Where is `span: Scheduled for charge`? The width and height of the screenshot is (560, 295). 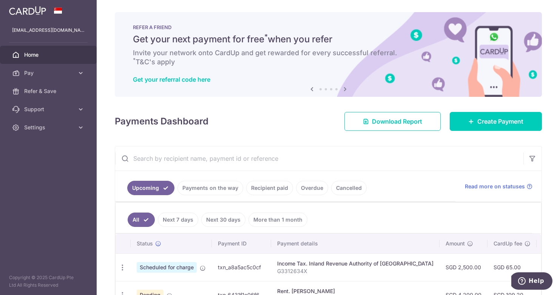
span: Scheduled for charge is located at coordinates (167, 267).